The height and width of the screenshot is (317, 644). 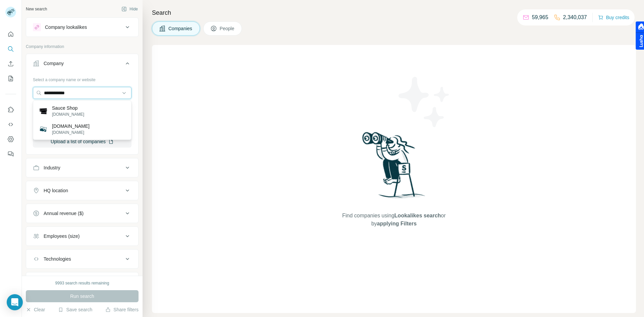 I want to click on button: Enrich CSV, so click(x=11, y=64).